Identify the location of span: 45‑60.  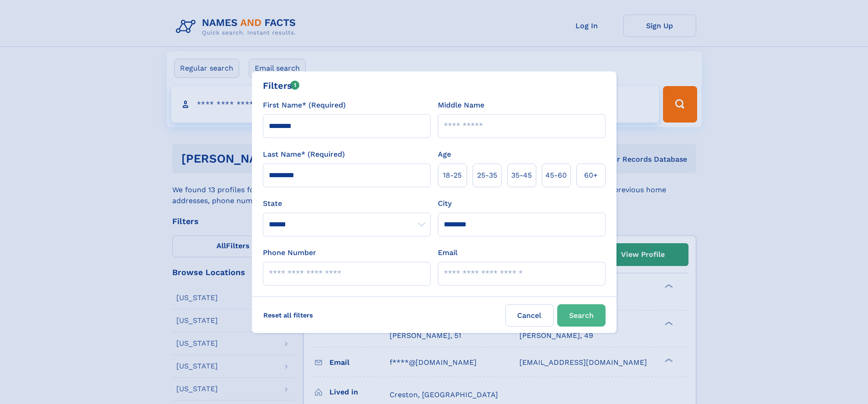
(556, 175).